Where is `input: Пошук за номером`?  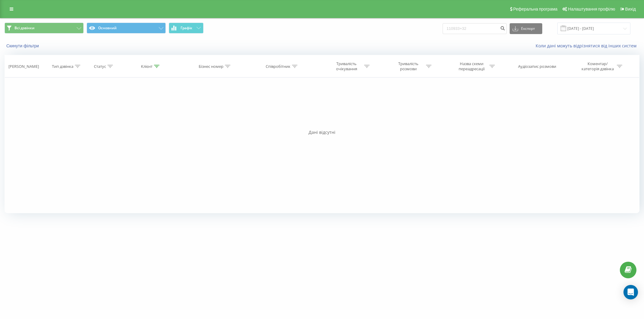
input: Пошук за номером is located at coordinates (474, 29).